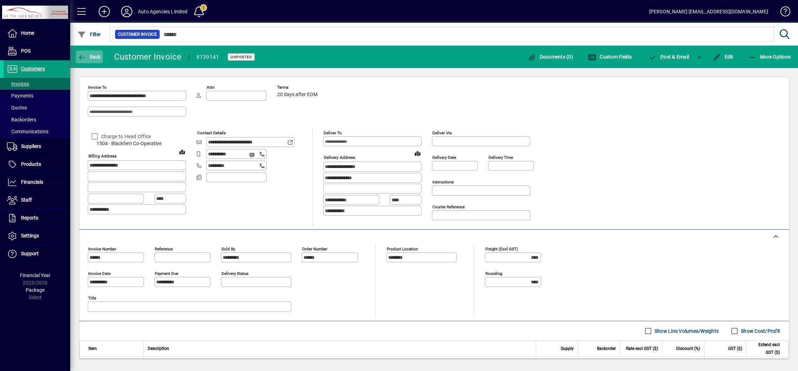 The image size is (798, 371). What do you see at coordinates (782, 13) in the screenshot?
I see `a: Knowledge Base` at bounding box center [782, 13].